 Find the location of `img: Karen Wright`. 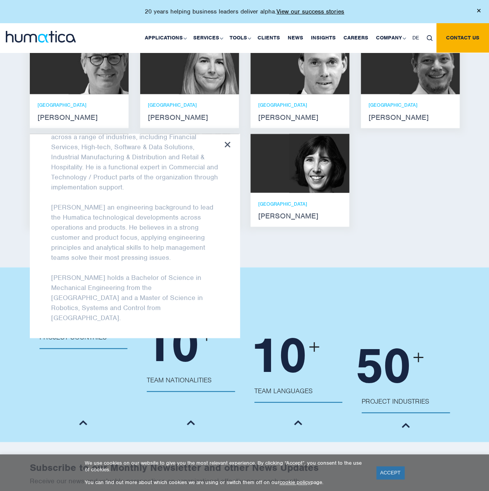

img: Karen Wright is located at coordinates (319, 163).